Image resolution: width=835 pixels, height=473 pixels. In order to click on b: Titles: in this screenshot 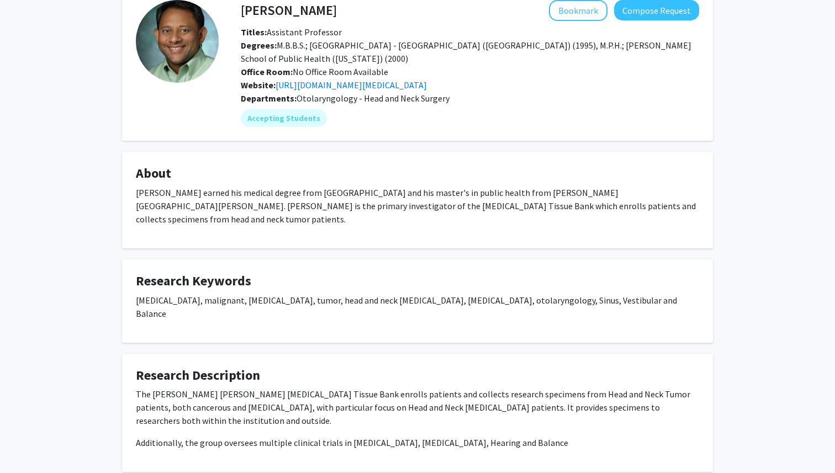, I will do `click(254, 32)`.